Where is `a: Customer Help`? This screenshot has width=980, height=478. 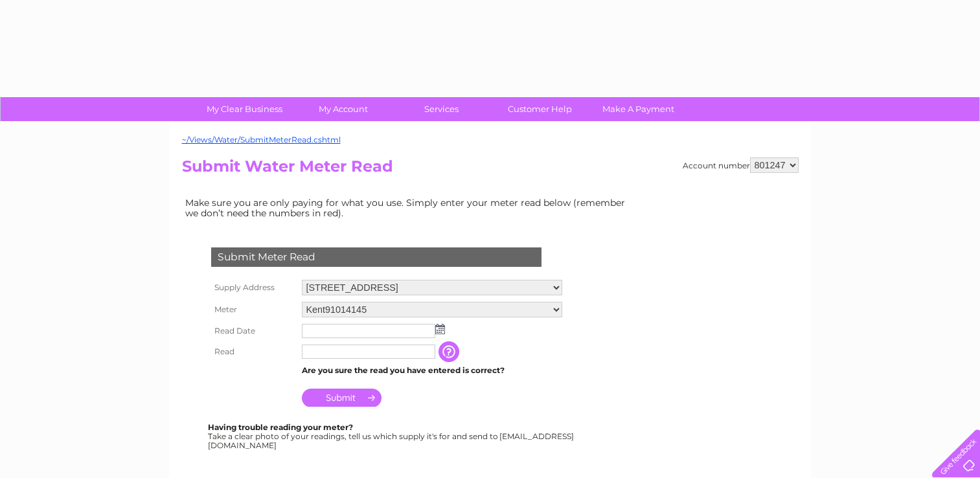 a: Customer Help is located at coordinates (540, 109).